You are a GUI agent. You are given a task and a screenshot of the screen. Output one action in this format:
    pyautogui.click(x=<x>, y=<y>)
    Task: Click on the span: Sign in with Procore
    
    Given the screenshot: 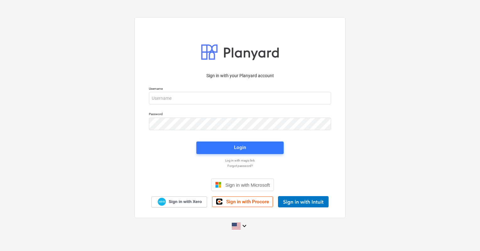 What is the action you would take?
    pyautogui.click(x=248, y=202)
    